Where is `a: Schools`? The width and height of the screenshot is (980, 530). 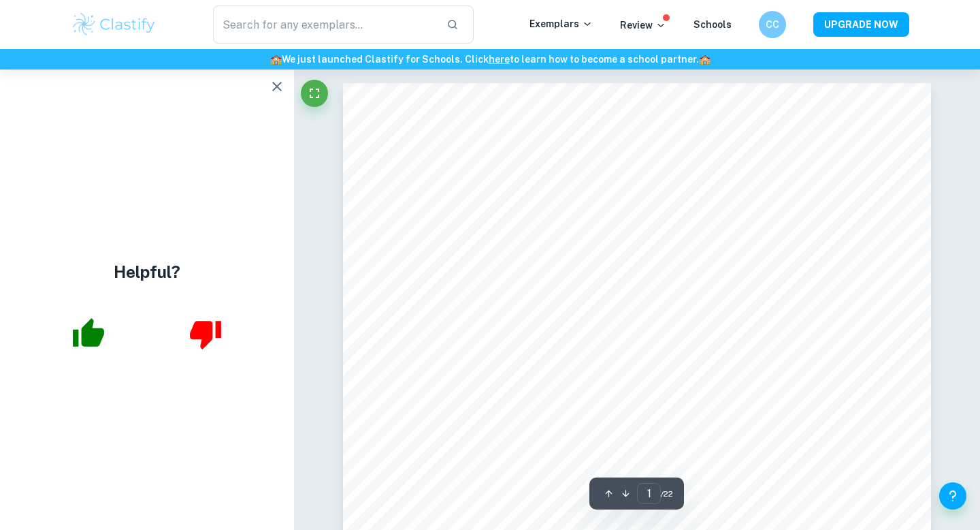
a: Schools is located at coordinates (713, 24).